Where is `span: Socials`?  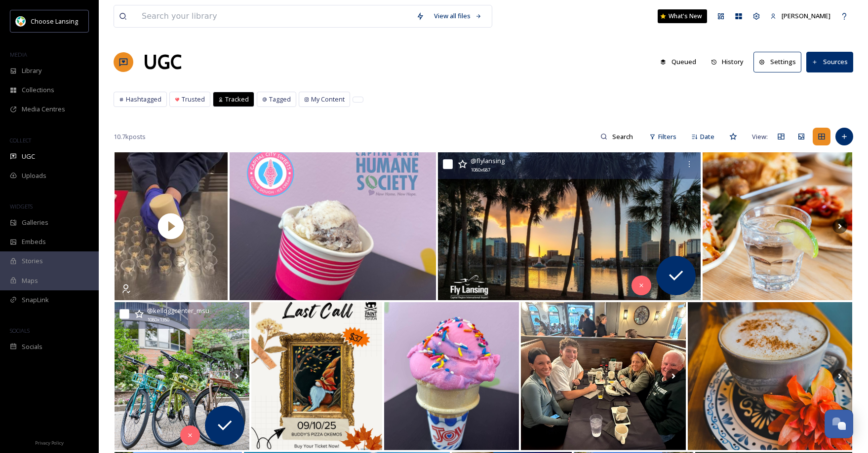 span: Socials is located at coordinates (32, 347).